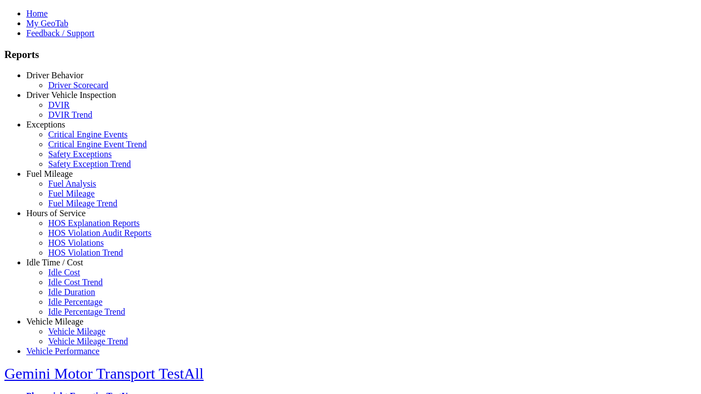 The image size is (701, 394). Describe the element at coordinates (37, 13) in the screenshot. I see `a: Home` at that location.